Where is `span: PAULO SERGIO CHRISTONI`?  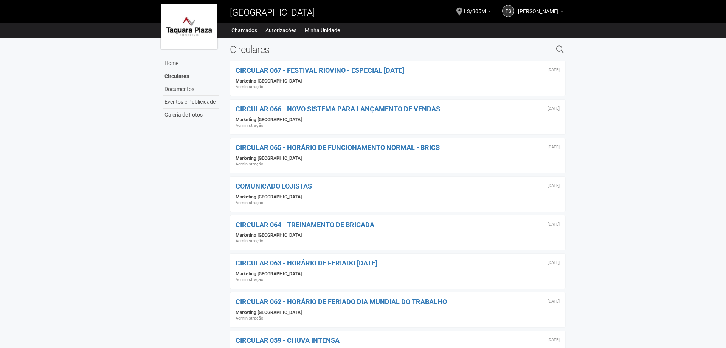
span: PAULO SERGIO CHRISTONI is located at coordinates (538, 8).